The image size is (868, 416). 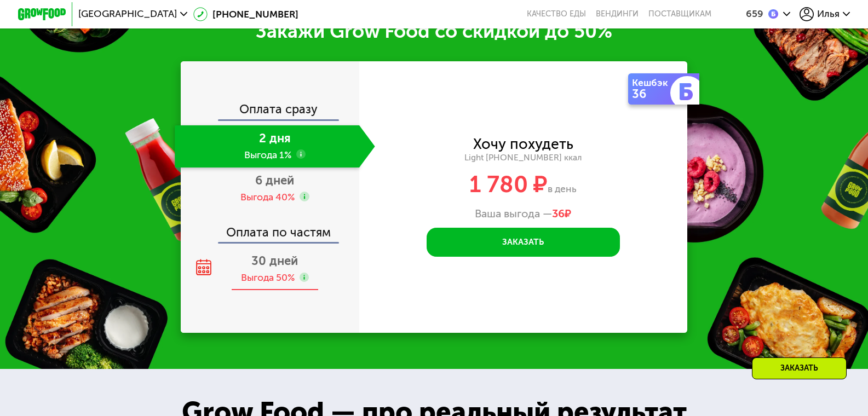 I want to click on div: Кешбэк, so click(x=653, y=83).